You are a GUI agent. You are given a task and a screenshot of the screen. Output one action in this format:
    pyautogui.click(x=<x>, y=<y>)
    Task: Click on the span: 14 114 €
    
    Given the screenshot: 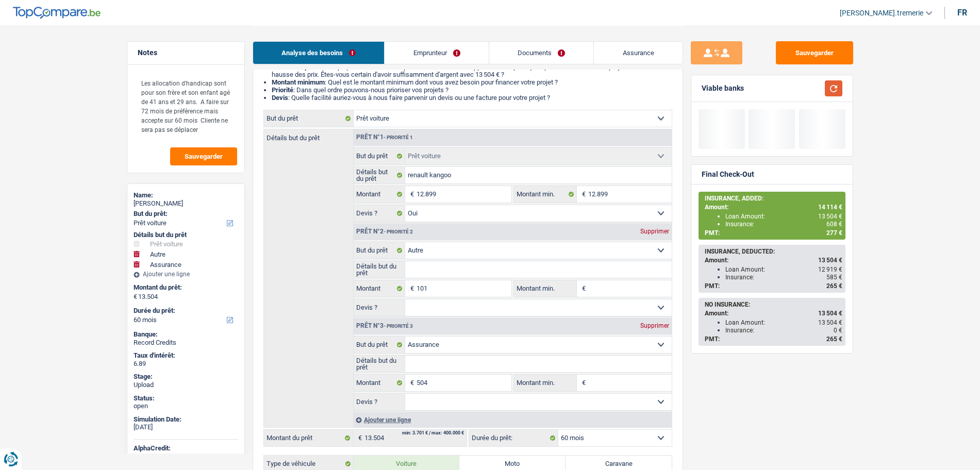 What is the action you would take?
    pyautogui.click(x=830, y=207)
    